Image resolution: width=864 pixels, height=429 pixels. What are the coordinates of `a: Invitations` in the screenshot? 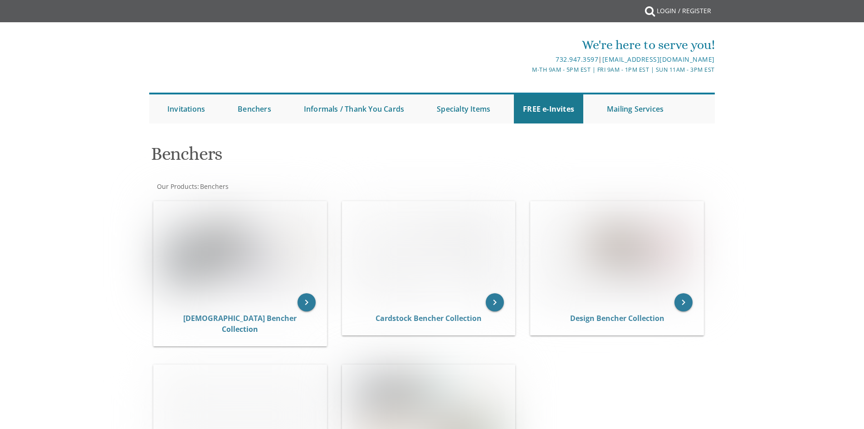 It's located at (186, 109).